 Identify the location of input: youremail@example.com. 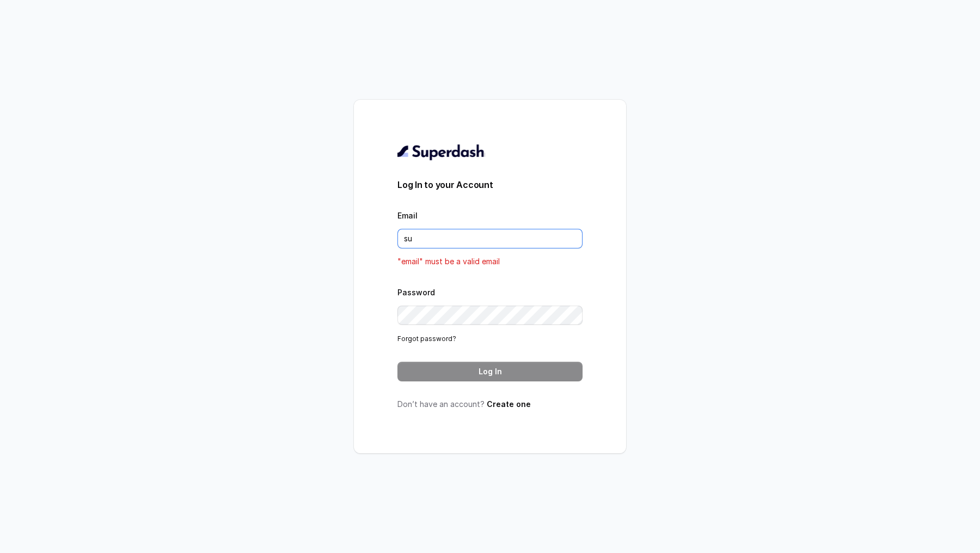
(490, 238).